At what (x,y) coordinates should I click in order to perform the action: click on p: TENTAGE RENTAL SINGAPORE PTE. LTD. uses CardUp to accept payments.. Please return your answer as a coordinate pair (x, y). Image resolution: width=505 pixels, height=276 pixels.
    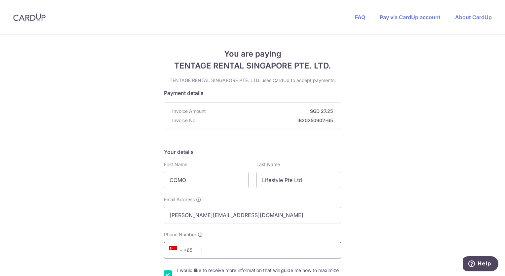
    Looking at the image, I should click on (253, 80).